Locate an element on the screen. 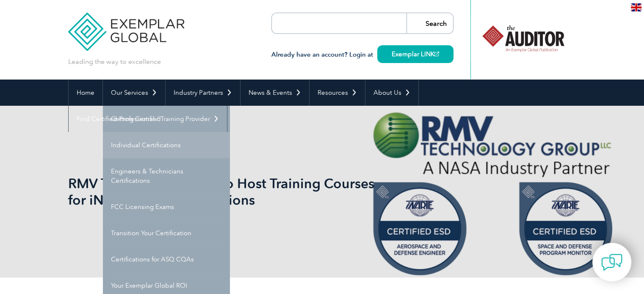  a: Find Certified Professional / Training Provider is located at coordinates (148, 119).